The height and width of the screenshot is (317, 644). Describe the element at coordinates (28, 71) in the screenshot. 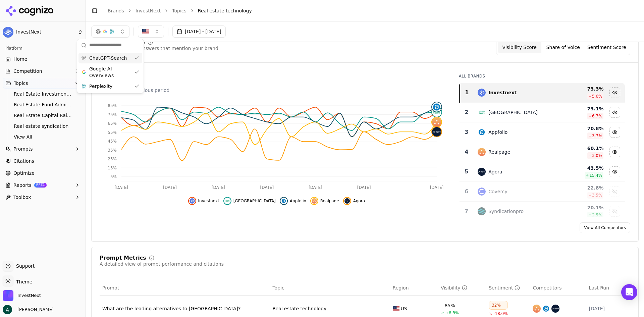

I see `span: Competition` at that location.